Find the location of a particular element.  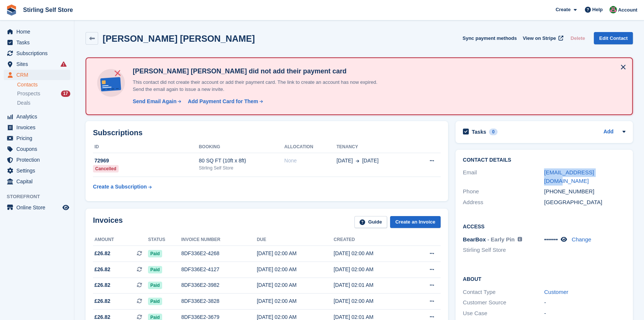

th: Allocation is located at coordinates (310, 147).